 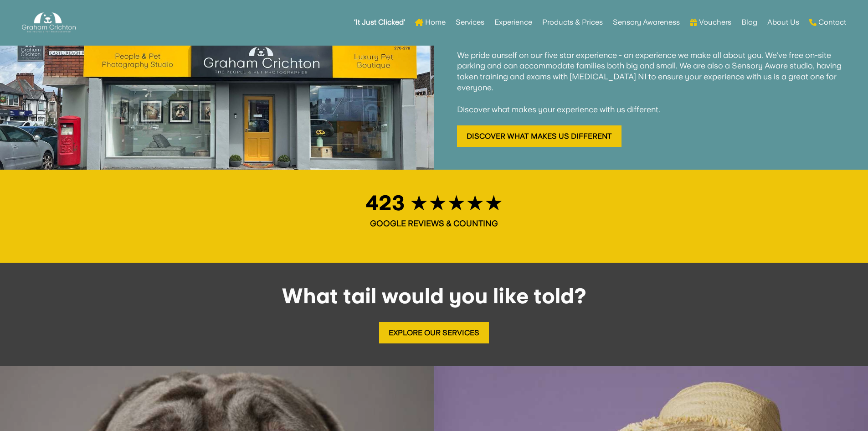 I want to click on a: Vouchers, so click(x=710, y=22).